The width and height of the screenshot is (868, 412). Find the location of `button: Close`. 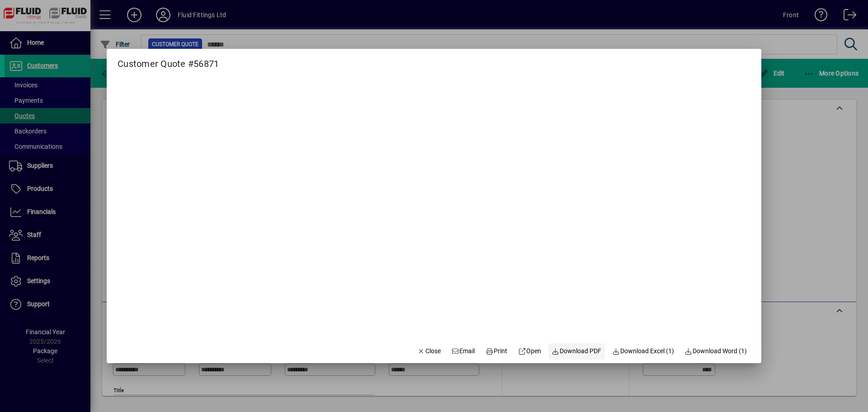

button: Close is located at coordinates (429, 352).